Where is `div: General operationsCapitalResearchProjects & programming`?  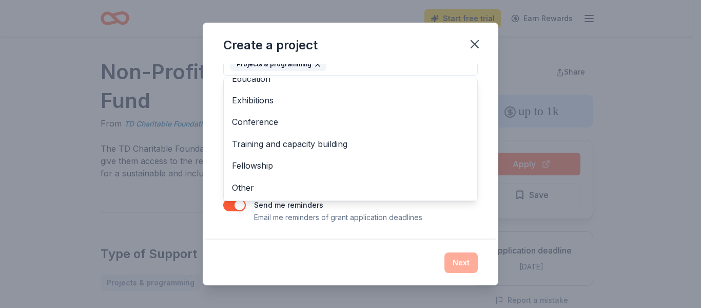
div: General operationsCapitalResearchProjects & programming is located at coordinates (351, 139).